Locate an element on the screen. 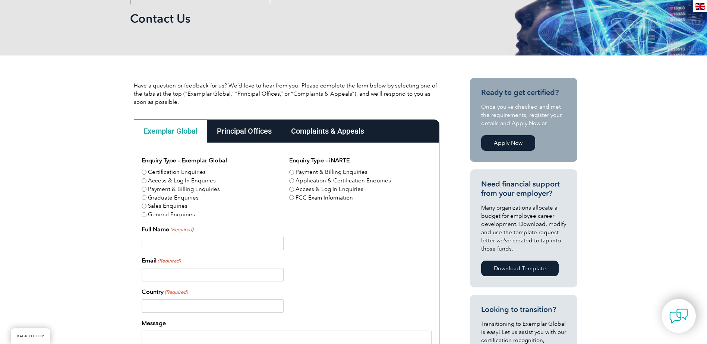 The height and width of the screenshot is (344, 707). label: Message is located at coordinates (154, 324).